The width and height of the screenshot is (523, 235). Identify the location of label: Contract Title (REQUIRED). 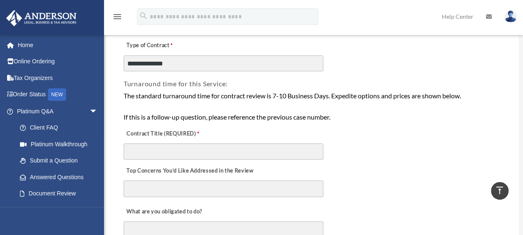
(165, 134).